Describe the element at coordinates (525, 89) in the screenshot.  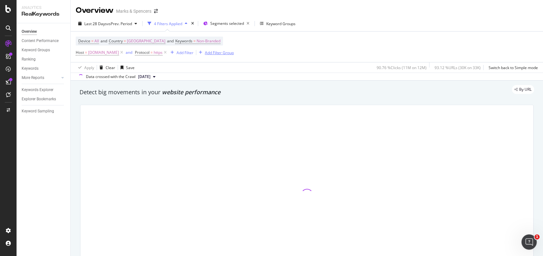
I see `span: By URL` at that location.